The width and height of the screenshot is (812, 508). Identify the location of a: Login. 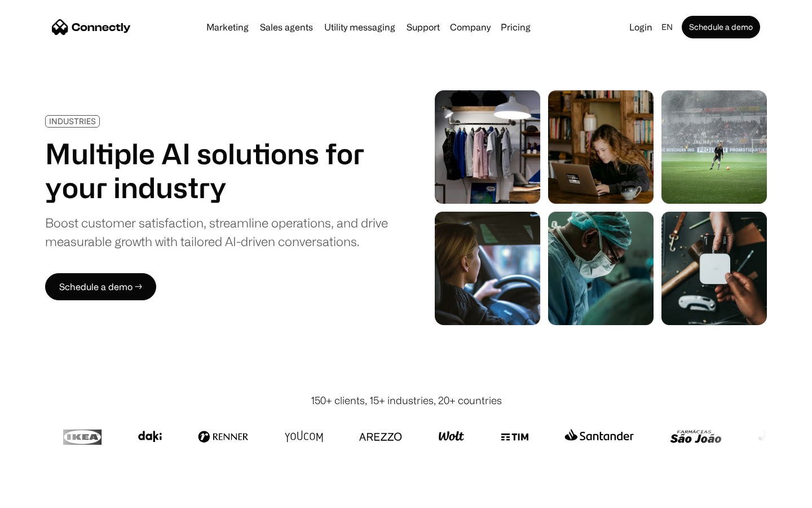
(641, 27).